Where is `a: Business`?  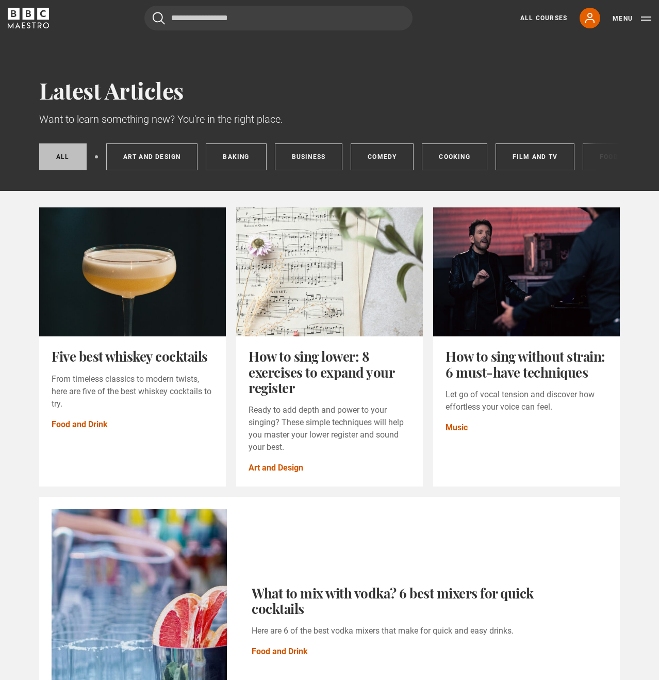 a: Business is located at coordinates (309, 157).